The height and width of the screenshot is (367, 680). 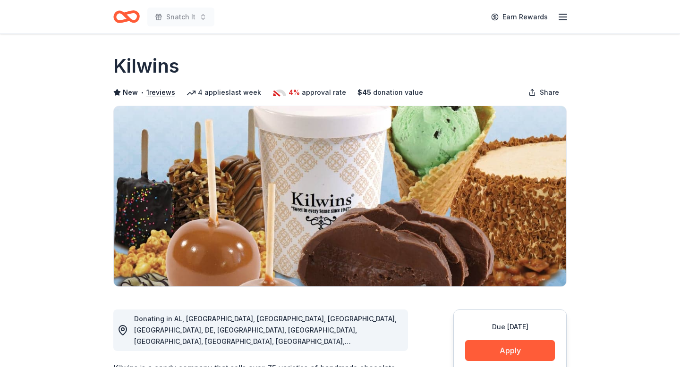 I want to click on button: 1reviews, so click(x=161, y=93).